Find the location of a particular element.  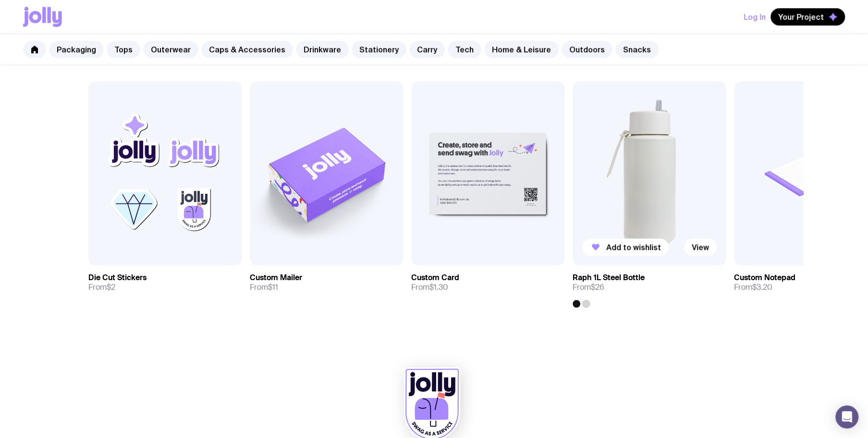

a: Packaging is located at coordinates (77, 49).